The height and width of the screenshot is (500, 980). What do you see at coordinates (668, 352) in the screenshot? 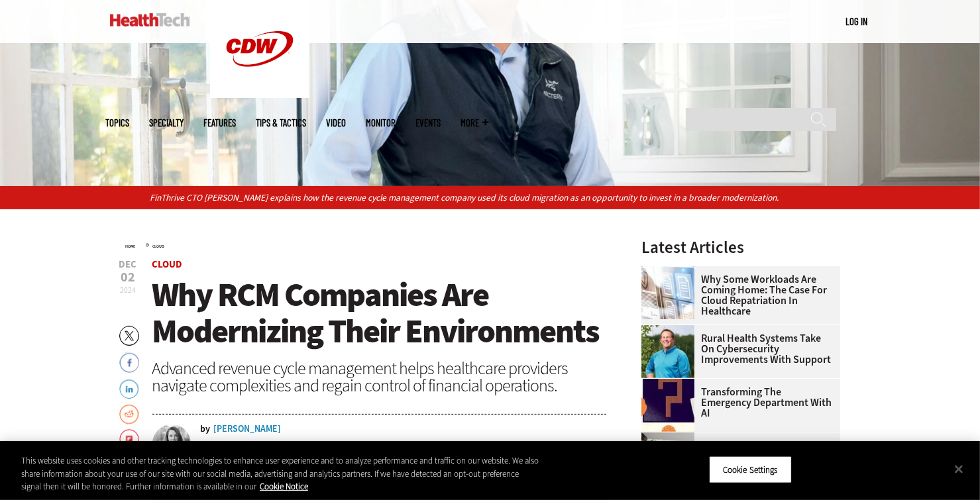
I see `img: Jim Roeder` at bounding box center [668, 352].